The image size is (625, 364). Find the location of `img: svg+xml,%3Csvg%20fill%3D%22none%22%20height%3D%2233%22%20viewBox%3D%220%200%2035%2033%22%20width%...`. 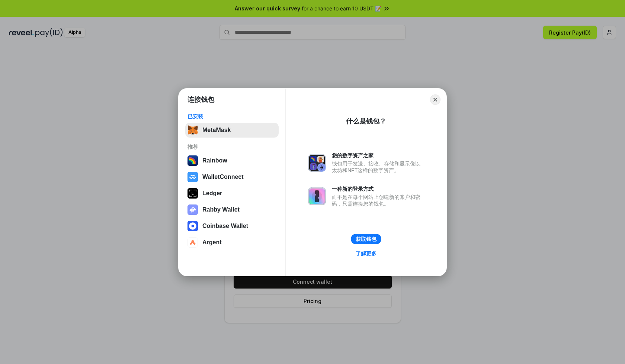

img: svg+xml,%3Csvg%20fill%3D%22none%22%20height%3D%2233%22%20viewBox%3D%220%200%2035%2033%22%20width%... is located at coordinates (193, 130).